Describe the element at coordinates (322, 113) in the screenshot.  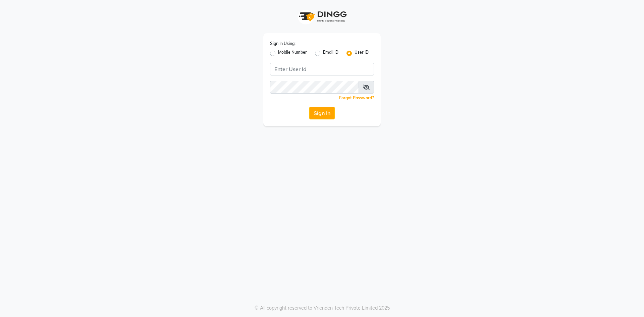
I see `button: Sign In` at that location.